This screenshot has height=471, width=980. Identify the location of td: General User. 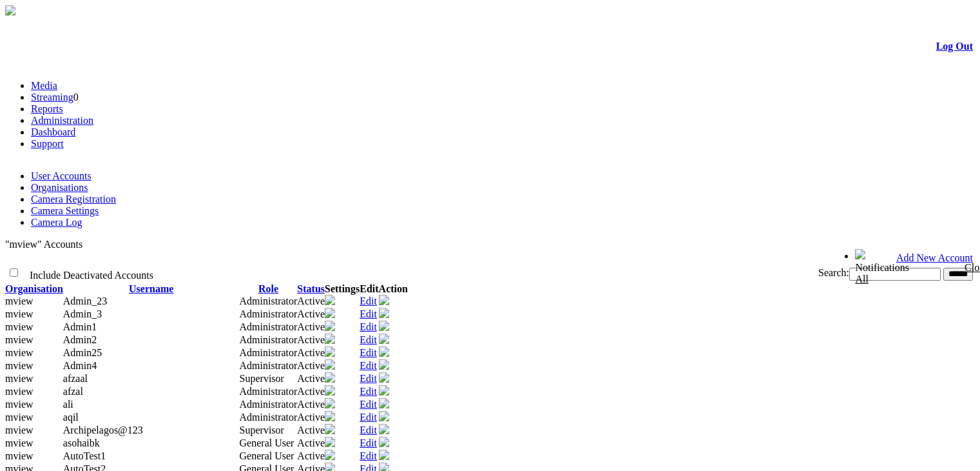
(268, 456).